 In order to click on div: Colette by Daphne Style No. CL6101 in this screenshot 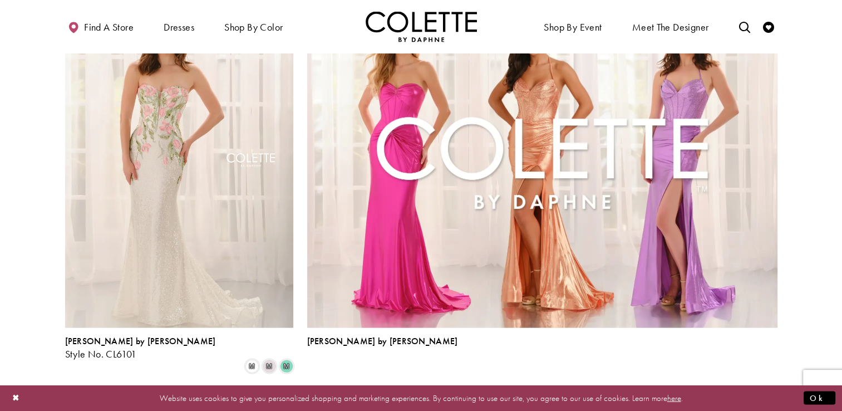, I will do `click(140, 348)`.